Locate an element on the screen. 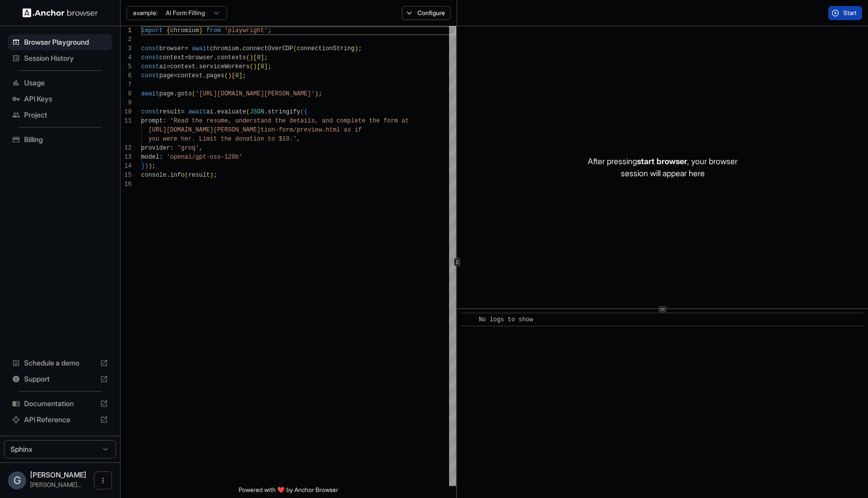  span: 'groq' is located at coordinates (188, 148).